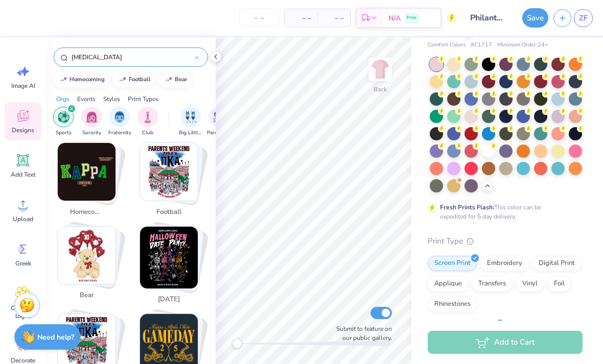 This screenshot has width=603, height=364. I want to click on span: Image AI, so click(23, 86).